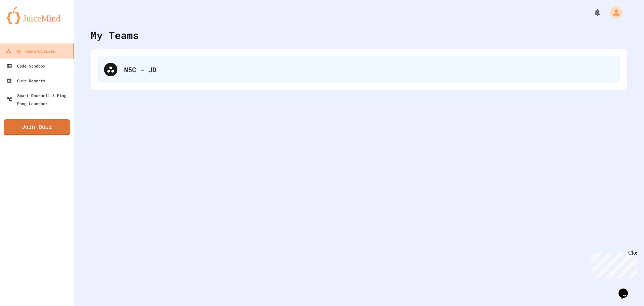 The width and height of the screenshot is (644, 306). Describe the element at coordinates (24, 23) in the screenshot. I see `div: Chat with us now!Close` at that location.